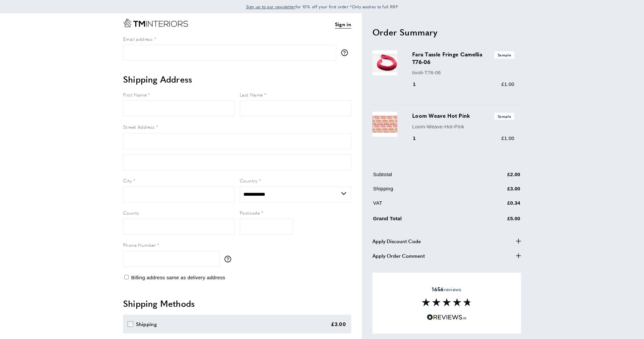 This screenshot has height=339, width=644. Describe the element at coordinates (463, 116) in the screenshot. I see `h3: Loom Weave Hot Pink` at that location.